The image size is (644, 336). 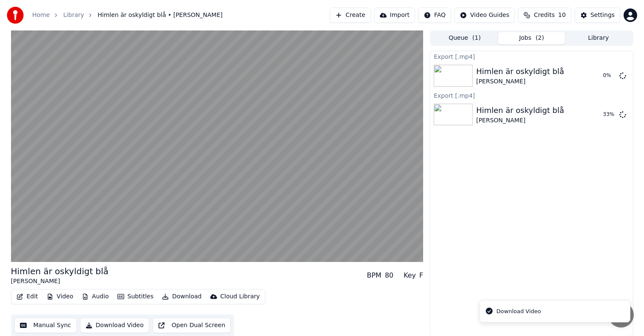 I want to click on button: Manual Sync, so click(x=45, y=325).